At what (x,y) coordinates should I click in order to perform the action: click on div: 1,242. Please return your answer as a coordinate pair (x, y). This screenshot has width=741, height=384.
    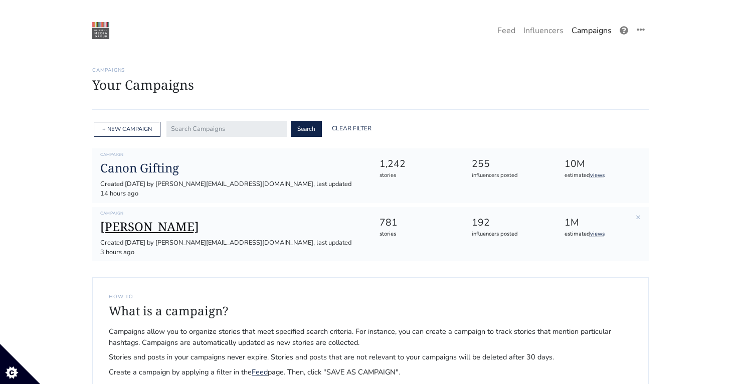
    Looking at the image, I should click on (417, 164).